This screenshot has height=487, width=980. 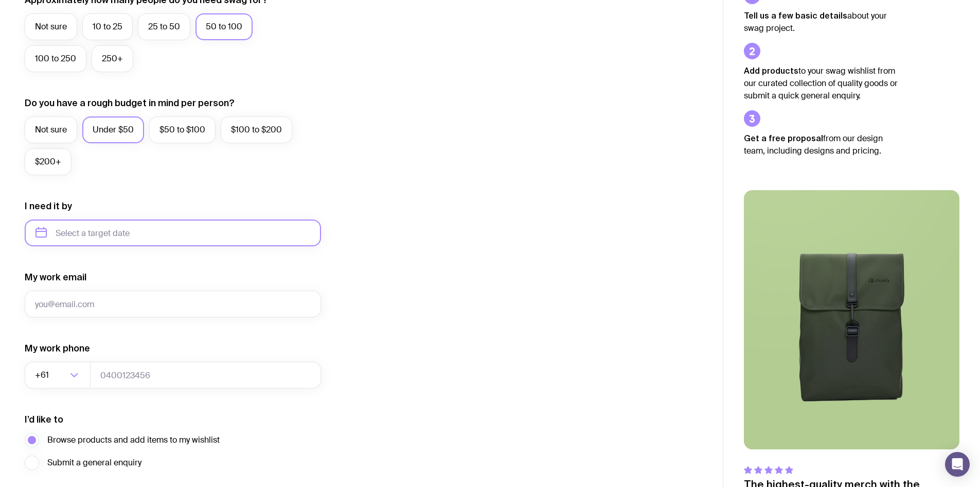 What do you see at coordinates (821, 22) in the screenshot?
I see `p: about your swag project.` at bounding box center [821, 22].